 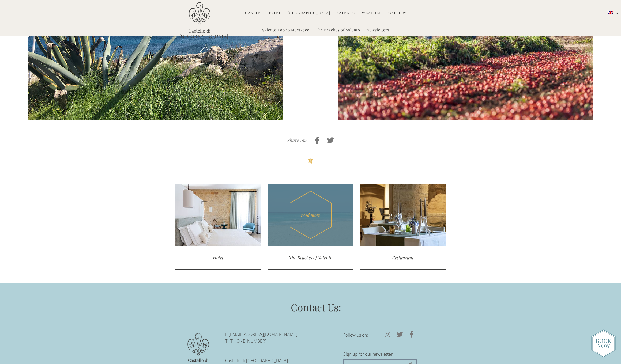 I want to click on img: English, so click(x=611, y=13).